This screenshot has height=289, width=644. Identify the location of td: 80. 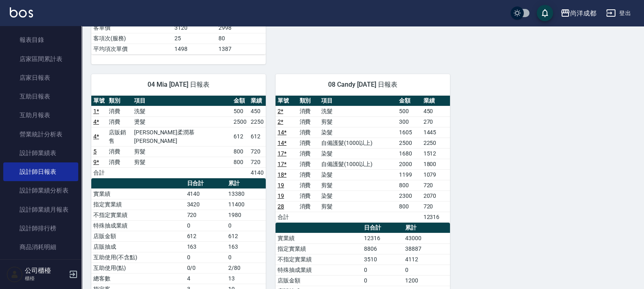
(241, 38).